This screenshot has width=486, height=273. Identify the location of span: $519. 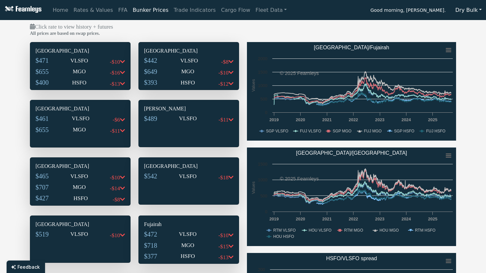
(42, 234).